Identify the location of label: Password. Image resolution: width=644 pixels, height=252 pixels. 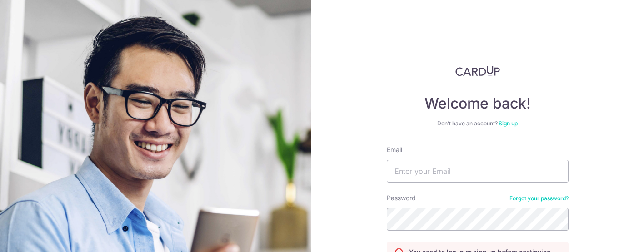
(401, 198).